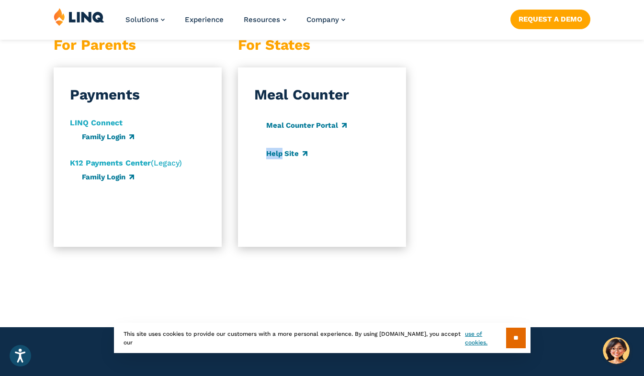 The height and width of the screenshot is (376, 644). What do you see at coordinates (322, 45) in the screenshot?
I see `h3: For States` at bounding box center [322, 45].